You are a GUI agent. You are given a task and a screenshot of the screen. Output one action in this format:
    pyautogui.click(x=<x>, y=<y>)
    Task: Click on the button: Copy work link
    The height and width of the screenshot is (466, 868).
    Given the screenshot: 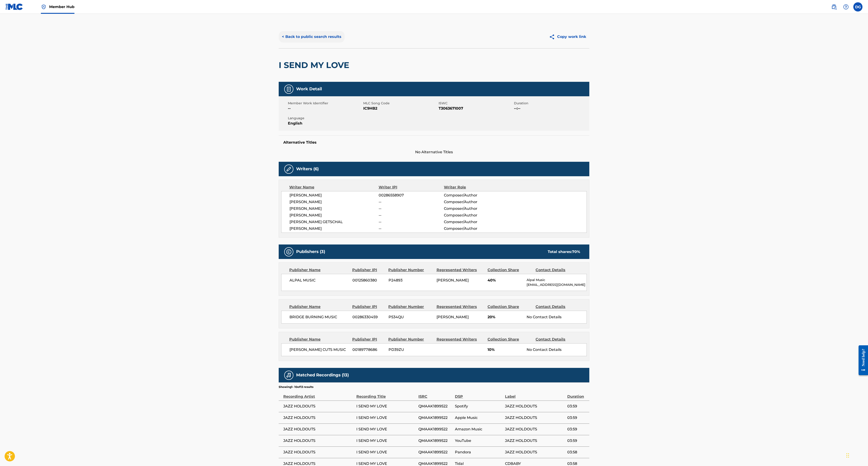 What is the action you would take?
    pyautogui.click(x=568, y=37)
    